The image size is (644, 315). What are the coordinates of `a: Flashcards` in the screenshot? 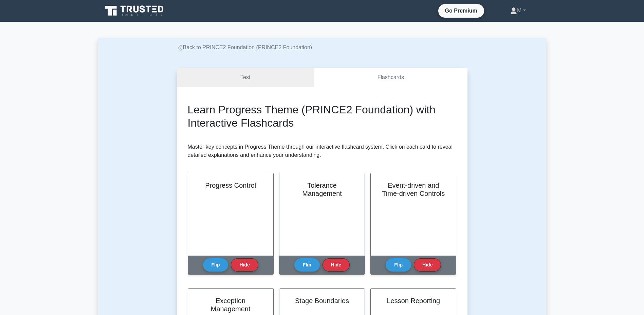 It's located at (390, 77).